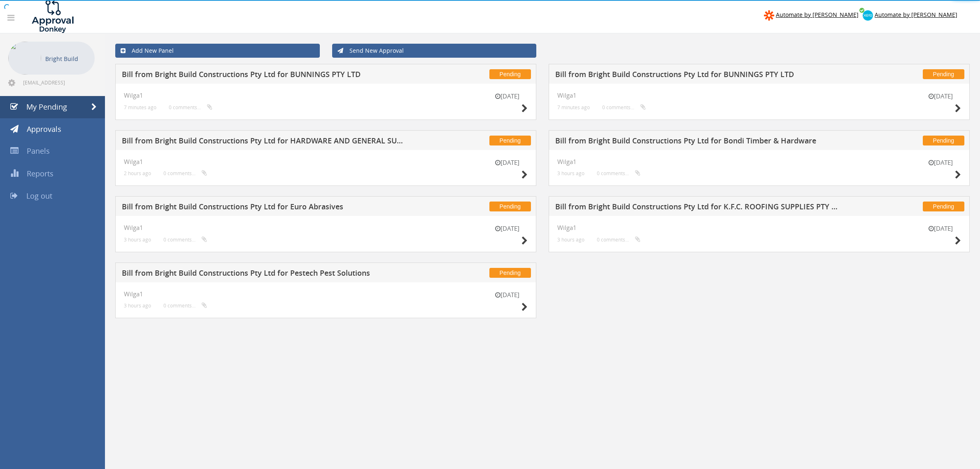 The image size is (980, 469). I want to click on h5: Bill from Bright Build Constructions Pty Ltd for HARDWARE AND GENERAL SUPPLIES LTD, so click(265, 142).